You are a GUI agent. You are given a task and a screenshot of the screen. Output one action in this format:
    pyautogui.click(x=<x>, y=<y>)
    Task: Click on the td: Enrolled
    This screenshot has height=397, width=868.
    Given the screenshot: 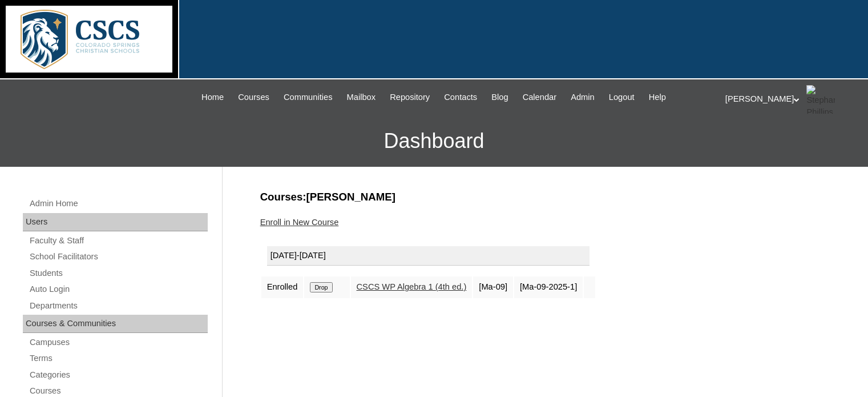 What is the action you would take?
    pyautogui.click(x=282, y=287)
    